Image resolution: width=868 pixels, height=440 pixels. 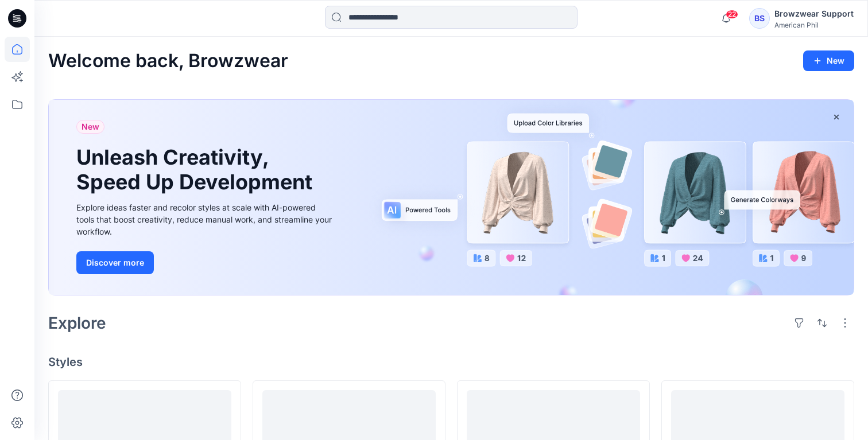 I want to click on button: New, so click(x=829, y=61).